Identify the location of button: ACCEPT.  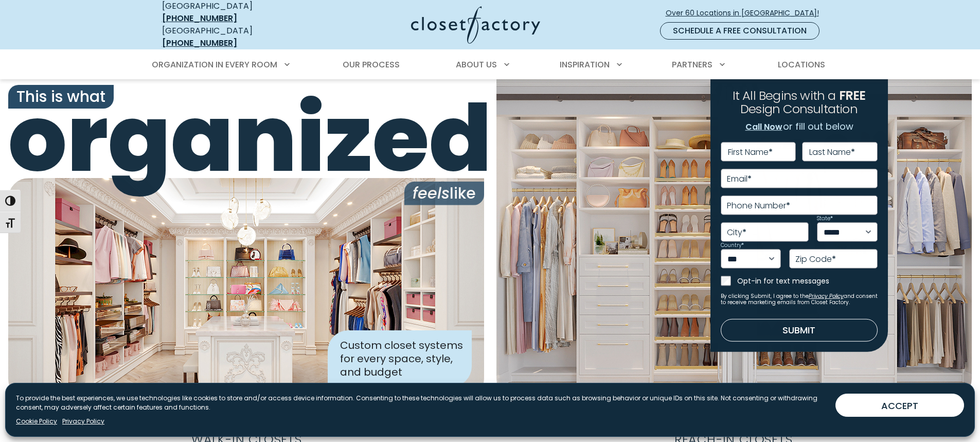
(900, 405).